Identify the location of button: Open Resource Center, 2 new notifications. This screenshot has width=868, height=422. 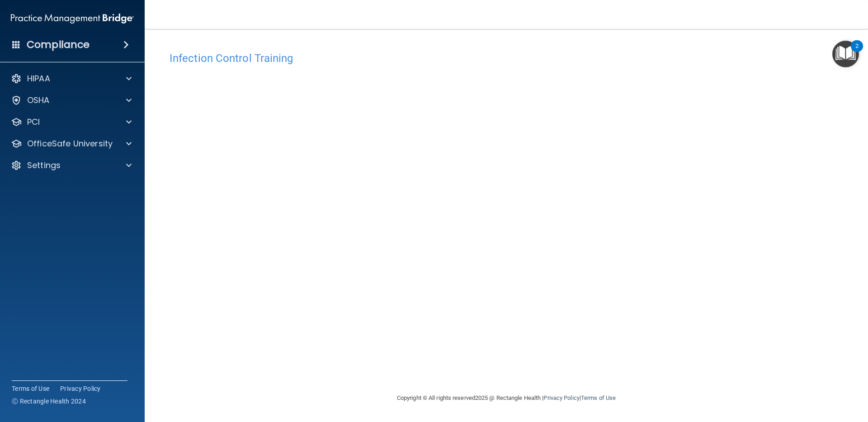
(845, 53).